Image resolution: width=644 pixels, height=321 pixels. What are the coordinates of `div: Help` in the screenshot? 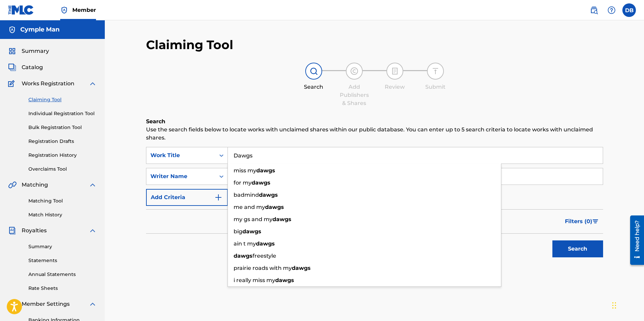 It's located at (611, 10).